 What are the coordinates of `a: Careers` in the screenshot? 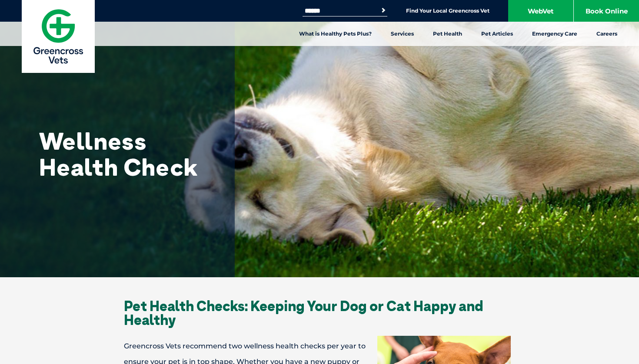 It's located at (607, 34).